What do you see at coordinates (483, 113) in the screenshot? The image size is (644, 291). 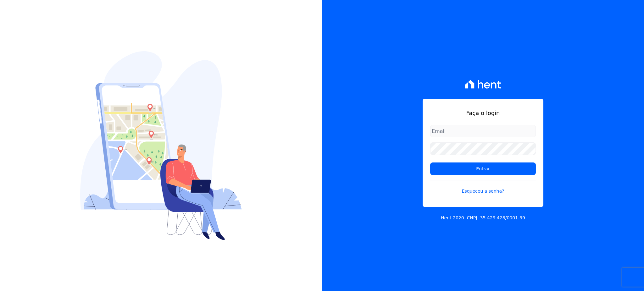 I see `h1: Faça o login` at bounding box center [483, 113].